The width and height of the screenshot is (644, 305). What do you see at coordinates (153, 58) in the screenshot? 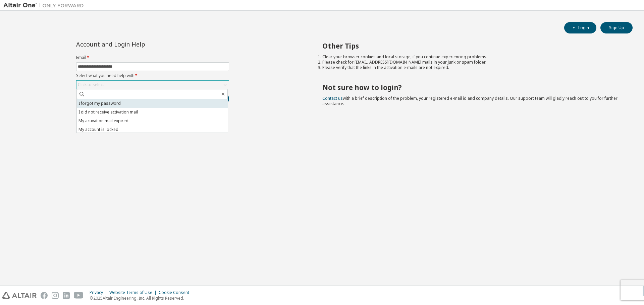
I see `label: Email` at bounding box center [153, 58].